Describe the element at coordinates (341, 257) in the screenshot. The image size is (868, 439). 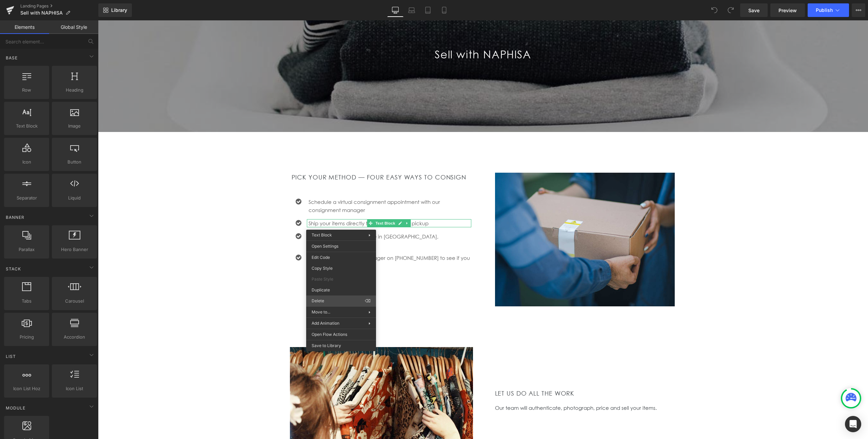
I see `span: Edit Code` at that location.